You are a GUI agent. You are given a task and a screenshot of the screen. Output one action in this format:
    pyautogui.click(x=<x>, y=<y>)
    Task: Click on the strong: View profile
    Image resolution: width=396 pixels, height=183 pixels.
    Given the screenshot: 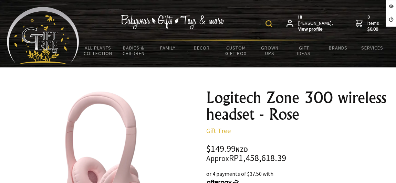 What is the action you would take?
    pyautogui.click(x=316, y=29)
    